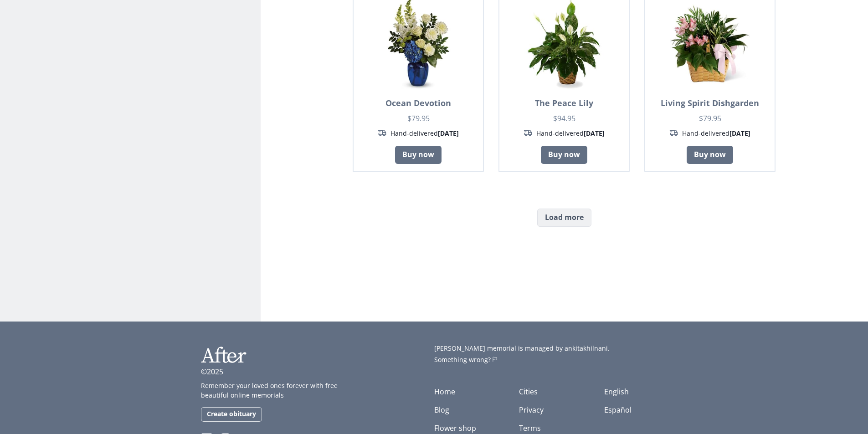 This screenshot has height=434, width=868. What do you see at coordinates (528, 392) in the screenshot?
I see `a: Cities` at bounding box center [528, 392].